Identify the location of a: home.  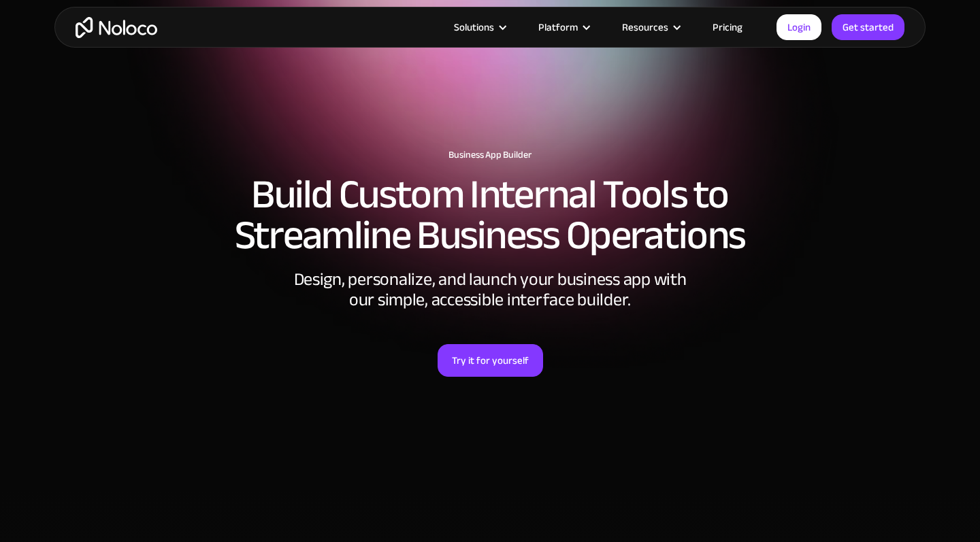
(117, 27).